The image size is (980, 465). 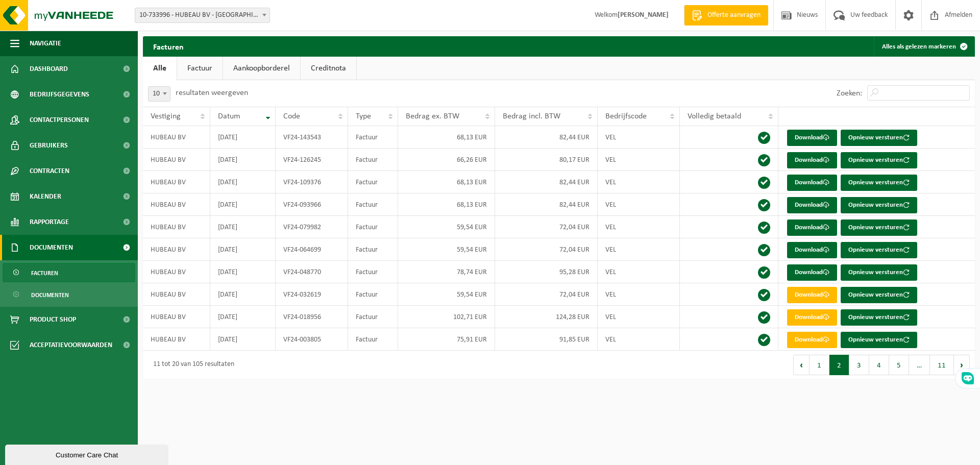 What do you see at coordinates (312, 204) in the screenshot?
I see `td: VF24-093966` at bounding box center [312, 204].